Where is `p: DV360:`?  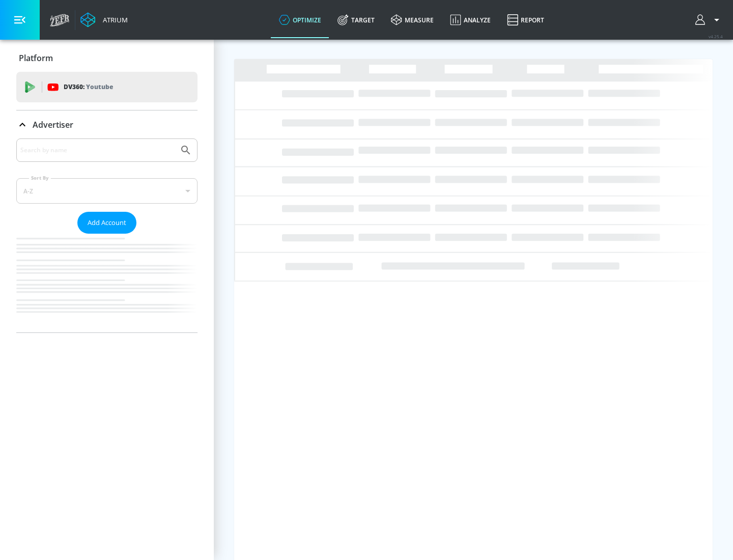 p: DV360: is located at coordinates (88, 87).